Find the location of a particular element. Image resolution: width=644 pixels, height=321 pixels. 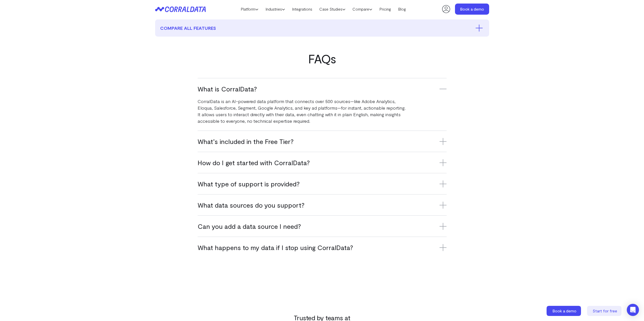

a: Blog is located at coordinates (402, 9).